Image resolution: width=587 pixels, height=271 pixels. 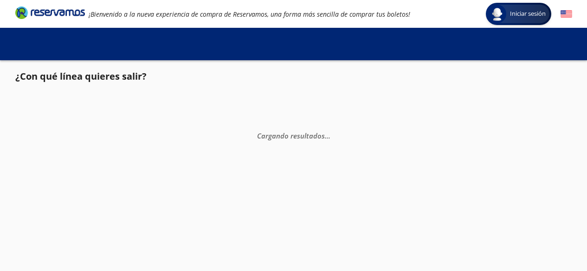 I want to click on a: Brand Logo, so click(x=50, y=14).